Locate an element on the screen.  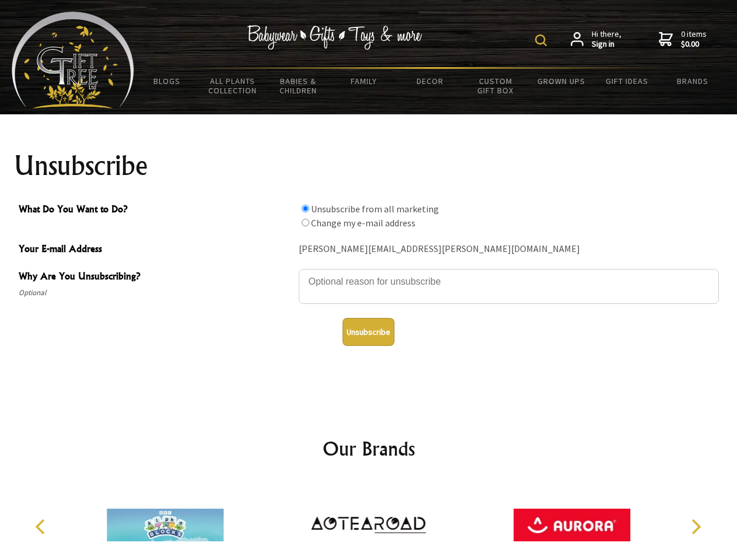
textarea: Why Are You Unsubscribing? is located at coordinates (508, 287).